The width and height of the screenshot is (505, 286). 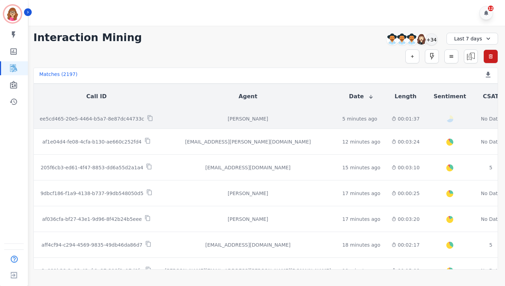 What do you see at coordinates (450, 96) in the screenshot?
I see `button: Sentiment` at bounding box center [450, 96].